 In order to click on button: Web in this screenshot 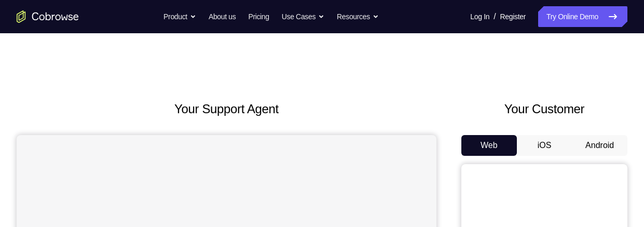, I will do `click(489, 145)`.